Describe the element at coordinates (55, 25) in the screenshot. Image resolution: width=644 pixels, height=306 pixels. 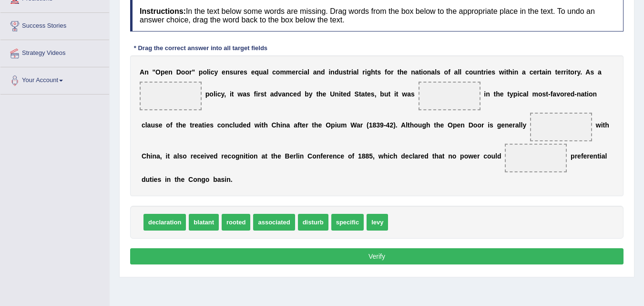
I see `a: Success Stories` at that location.